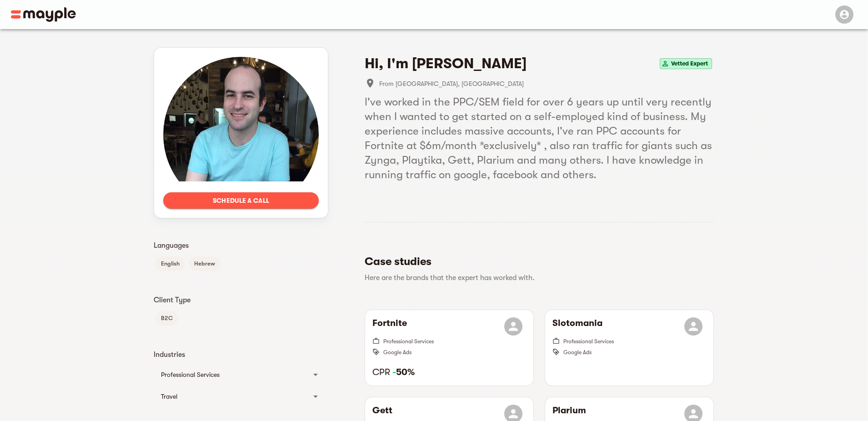 The height and width of the screenshot is (421, 868). I want to click on strong: 50%, so click(403, 372).